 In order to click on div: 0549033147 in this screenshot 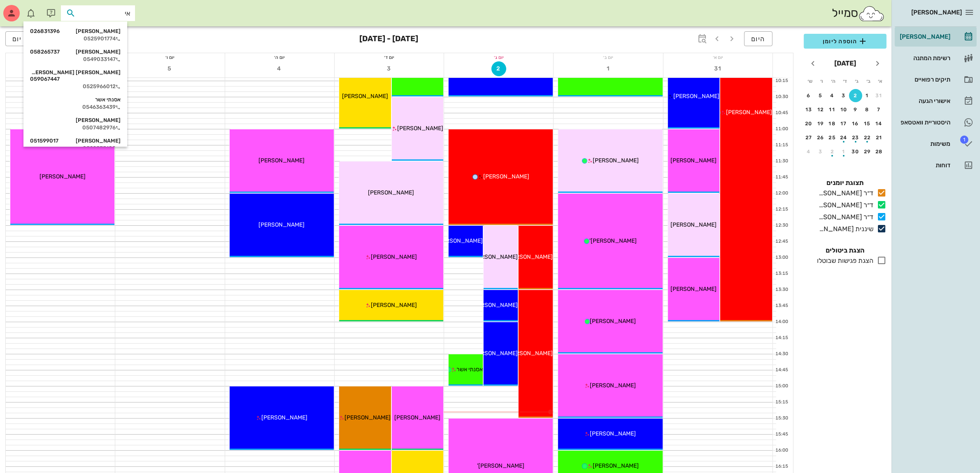, I will do `click(75, 59)`.